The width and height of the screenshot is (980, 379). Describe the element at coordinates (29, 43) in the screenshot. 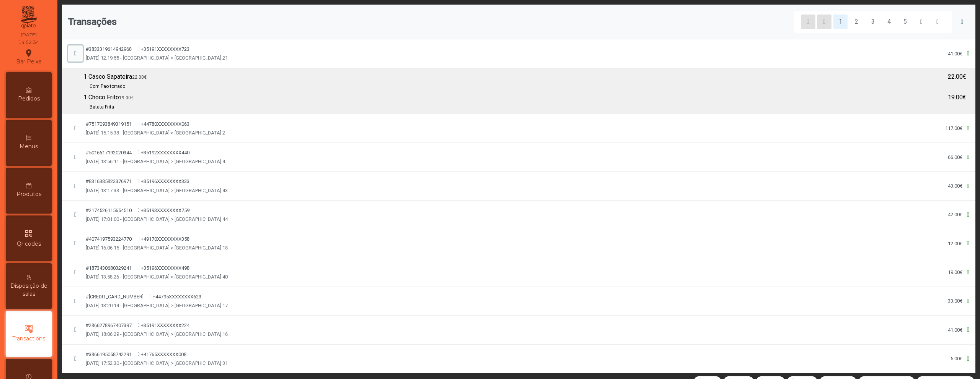

I see `div: 14:52:34` at that location.